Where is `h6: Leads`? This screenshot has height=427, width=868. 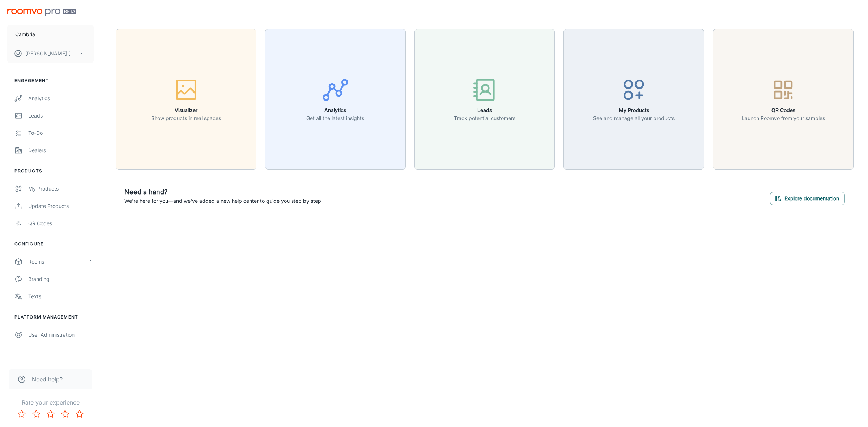 h6: Leads is located at coordinates (485, 110).